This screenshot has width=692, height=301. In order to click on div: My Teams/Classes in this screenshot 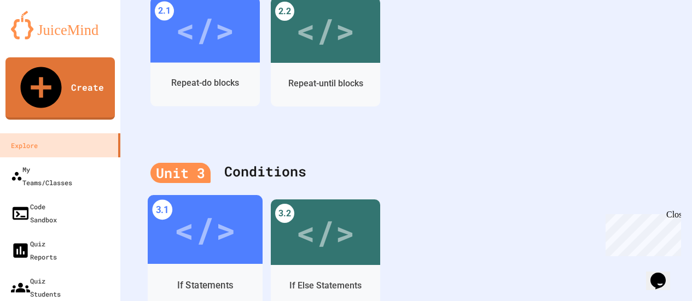, I will do `click(42, 176)`.